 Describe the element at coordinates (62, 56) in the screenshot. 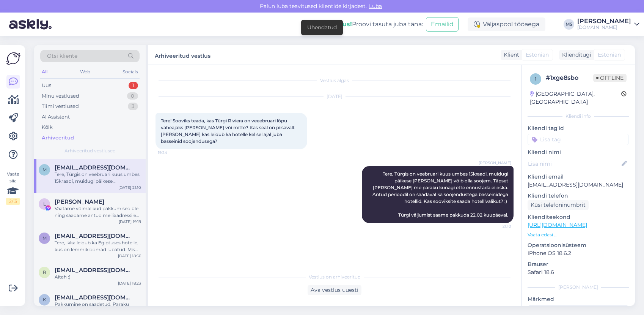

I see `span: Otsi kliente` at that location.